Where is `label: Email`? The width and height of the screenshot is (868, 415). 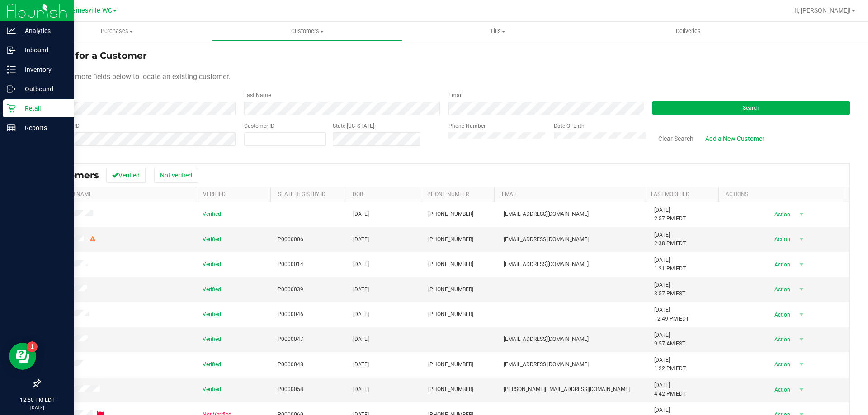 label: Email is located at coordinates (455, 95).